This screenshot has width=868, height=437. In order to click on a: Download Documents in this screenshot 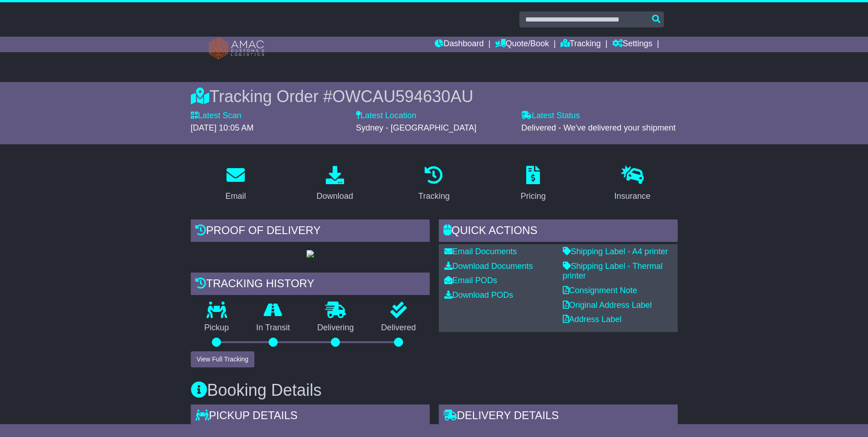, I will do `click(489, 266)`.